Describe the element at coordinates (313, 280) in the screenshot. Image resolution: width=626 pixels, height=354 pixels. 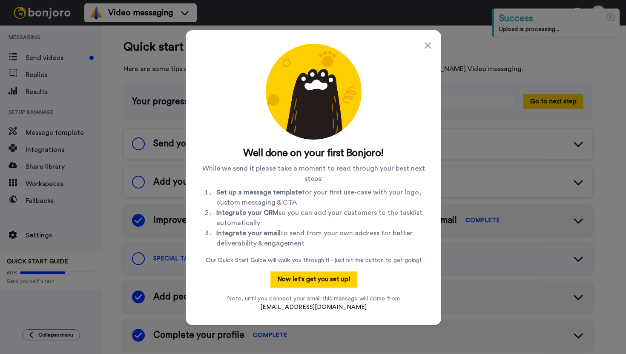
I see `button: Now let's get you set up!` at that location.